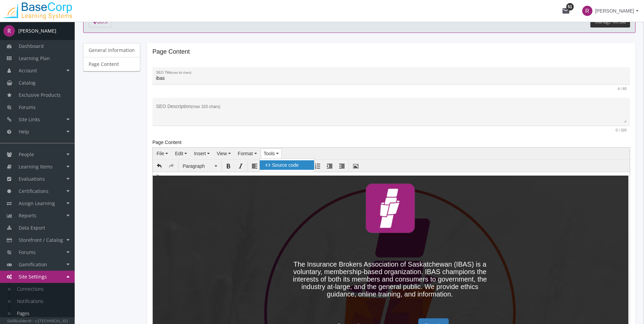  Describe the element at coordinates (26, 154) in the screenshot. I see `span: People` at that location.